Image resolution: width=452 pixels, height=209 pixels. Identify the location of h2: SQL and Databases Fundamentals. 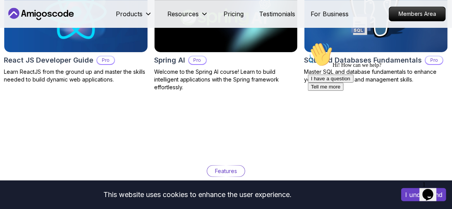
(363, 60).